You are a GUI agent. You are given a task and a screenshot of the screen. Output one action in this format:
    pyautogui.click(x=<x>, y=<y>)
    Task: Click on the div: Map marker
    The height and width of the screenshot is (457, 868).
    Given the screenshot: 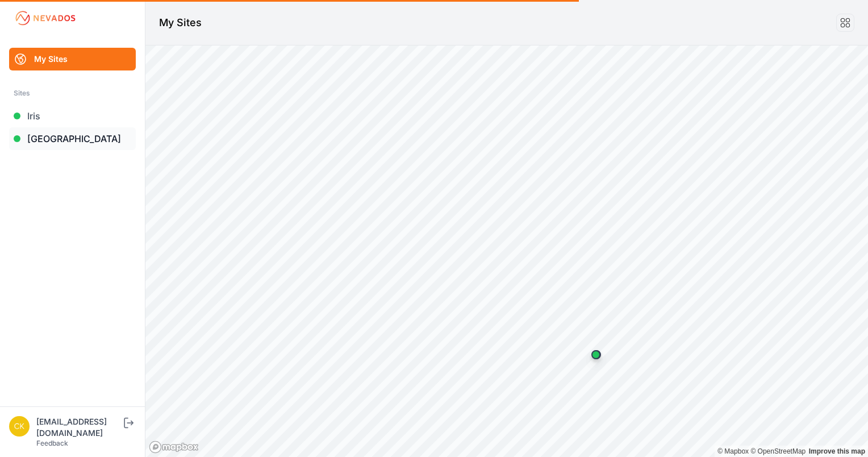 What is the action you would take?
    pyautogui.click(x=596, y=355)
    